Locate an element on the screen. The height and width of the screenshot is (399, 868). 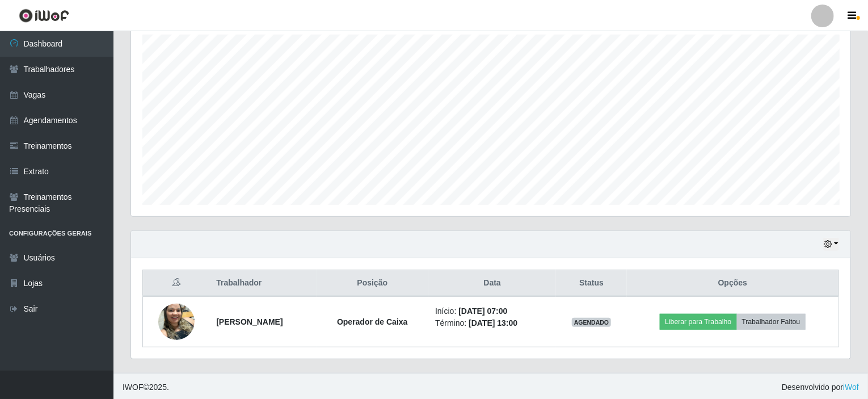
strong: Operador de Caixa is located at coordinates (372, 322).